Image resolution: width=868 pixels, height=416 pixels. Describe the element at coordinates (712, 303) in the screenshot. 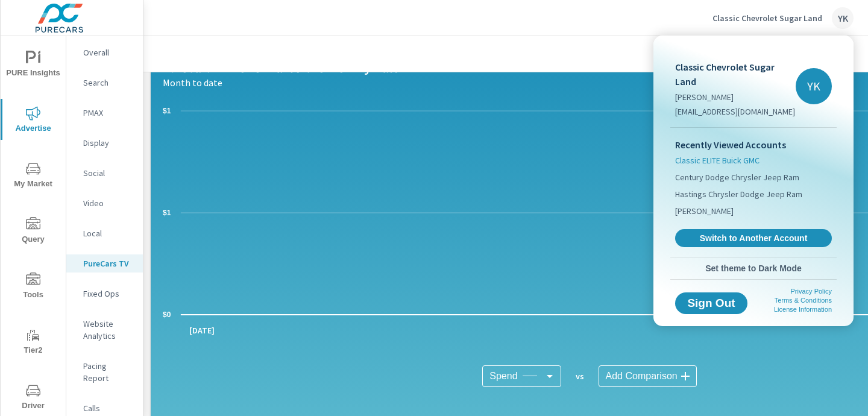

I see `span: Sign Out` at that location.